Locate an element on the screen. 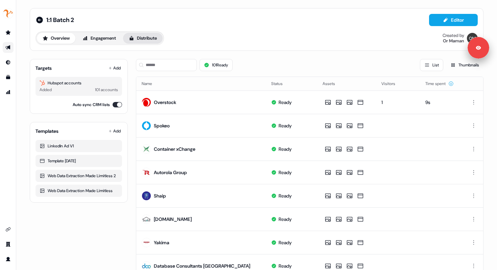  div: Web Data Extraction Made Limitless is located at coordinates (79, 190).